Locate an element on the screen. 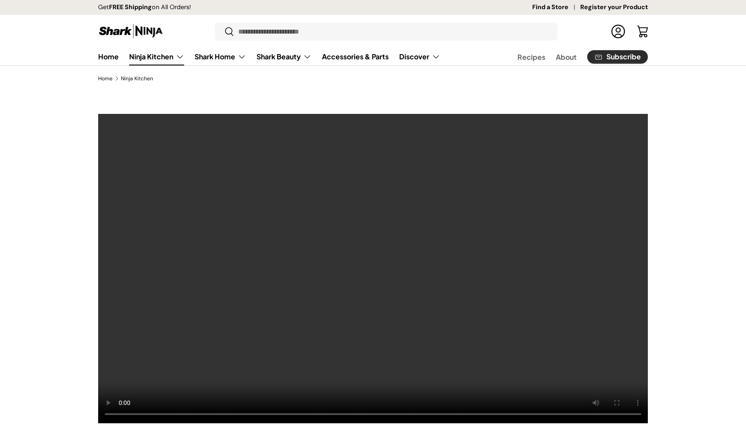 The image size is (746, 432). a: Shark Beauty is located at coordinates (284, 57).